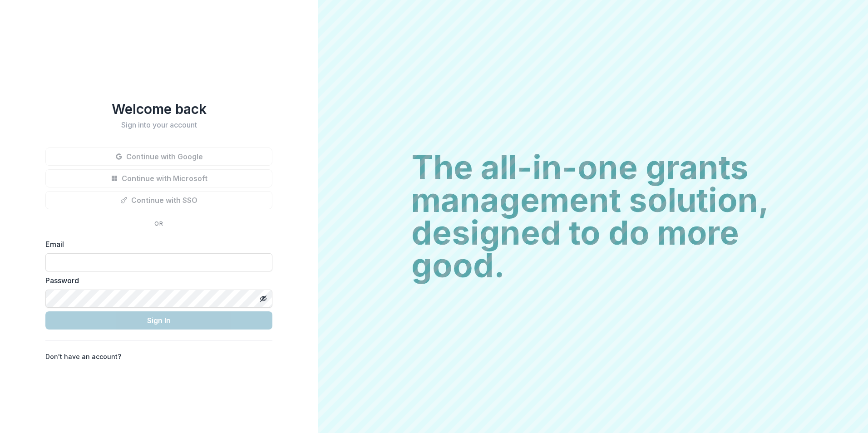 This screenshot has width=868, height=433. I want to click on button: Continue with SSO, so click(159, 200).